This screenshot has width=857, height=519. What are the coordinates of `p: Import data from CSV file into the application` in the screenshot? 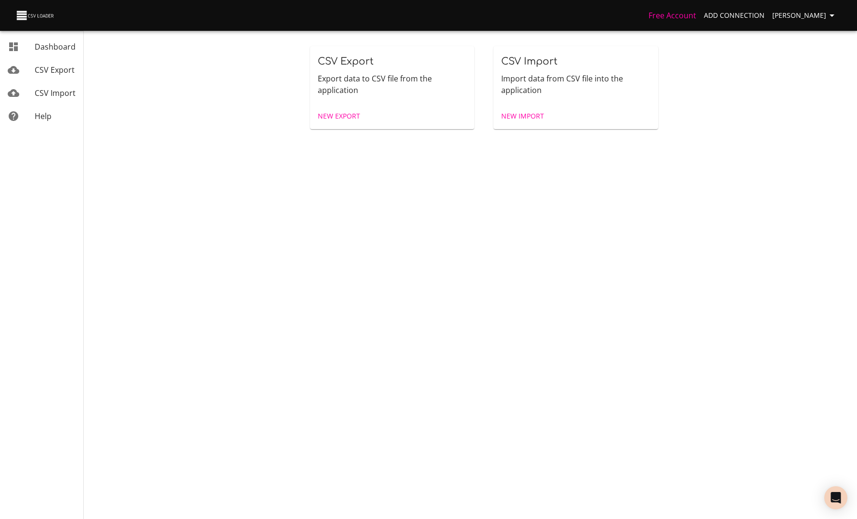 It's located at (576, 84).